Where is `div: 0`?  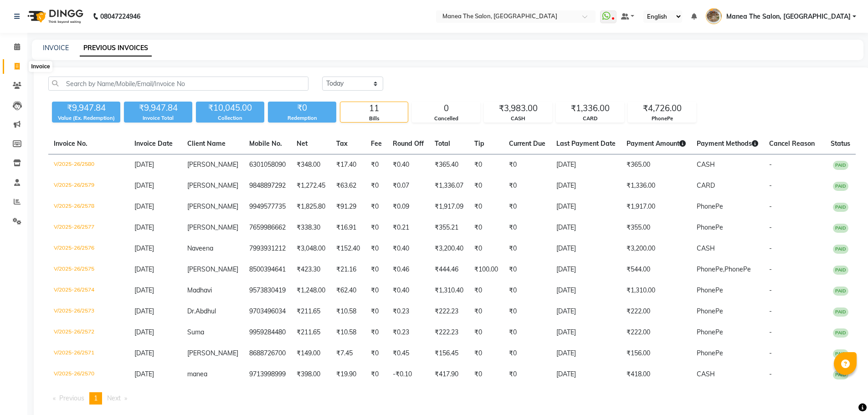
div: 0 is located at coordinates (446, 109).